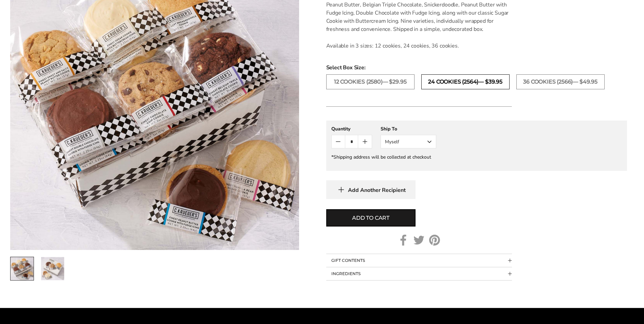  Describe the element at coordinates (476, 146) in the screenshot. I see `gfm-form: New recipient` at that location.